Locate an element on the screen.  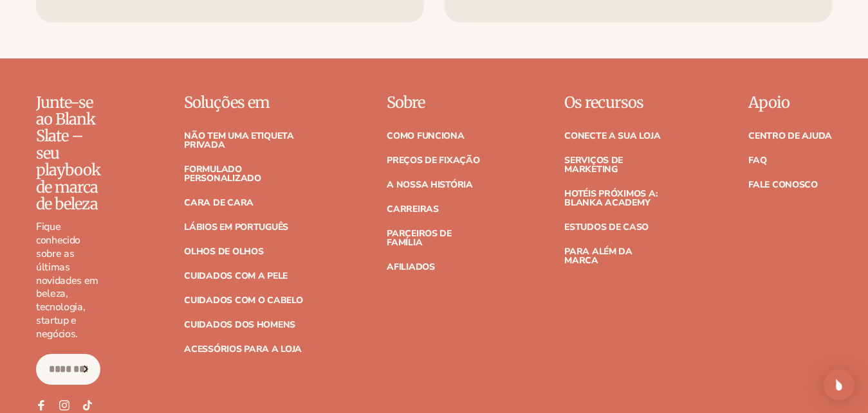
a: Serviços de marketing is located at coordinates (615, 165).